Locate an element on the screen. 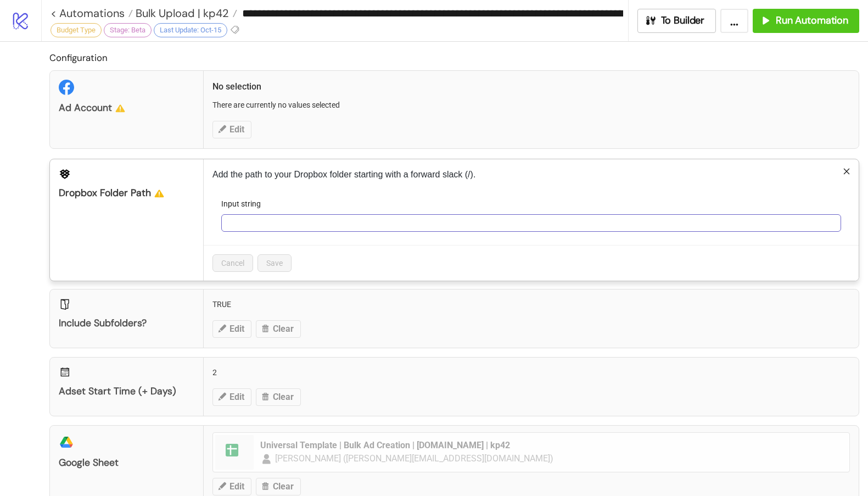  span: Run Automation is located at coordinates (812, 20).